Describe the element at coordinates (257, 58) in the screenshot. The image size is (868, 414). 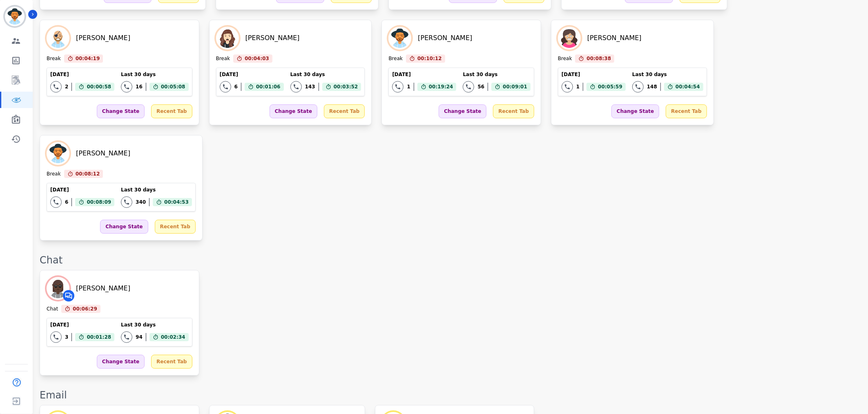
I see `span: 00:04:03` at that location.